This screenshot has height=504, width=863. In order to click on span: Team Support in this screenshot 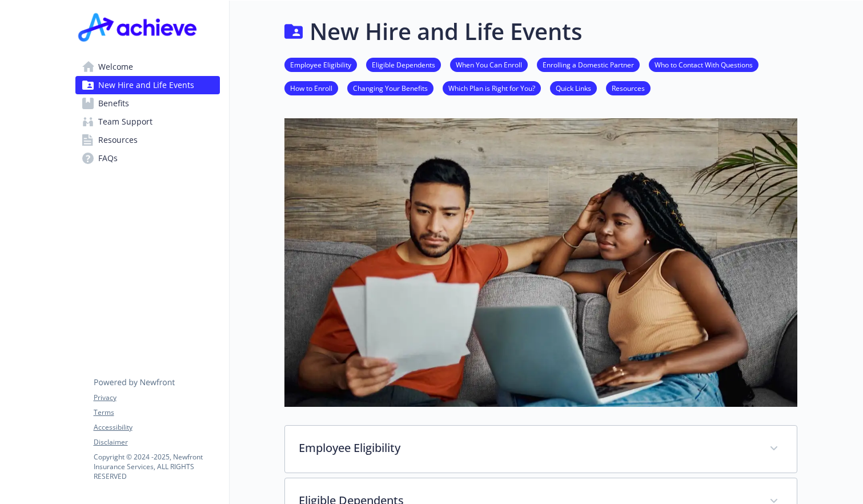, I will do `click(125, 122)`.